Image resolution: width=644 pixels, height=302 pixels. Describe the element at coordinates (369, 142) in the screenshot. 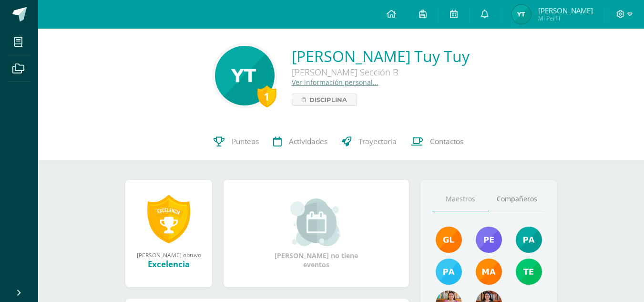

I see `a: Trayectoria` at that location.